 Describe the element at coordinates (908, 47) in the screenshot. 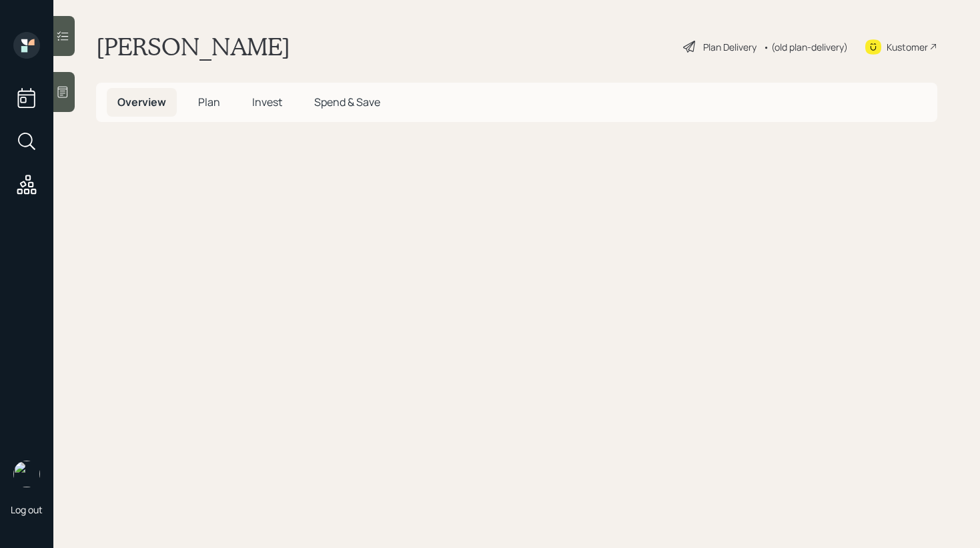

I see `div: Kustomer` at that location.